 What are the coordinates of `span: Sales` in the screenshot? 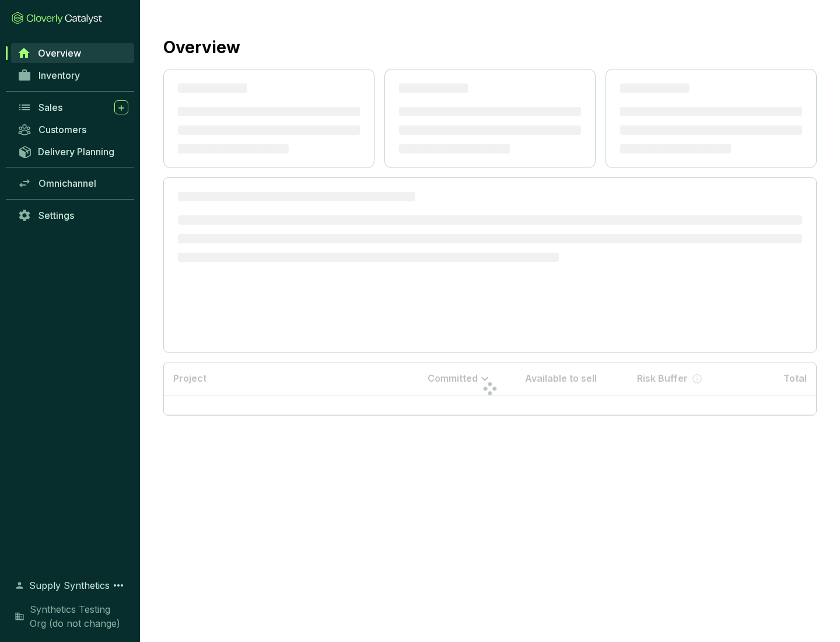 It's located at (50, 107).